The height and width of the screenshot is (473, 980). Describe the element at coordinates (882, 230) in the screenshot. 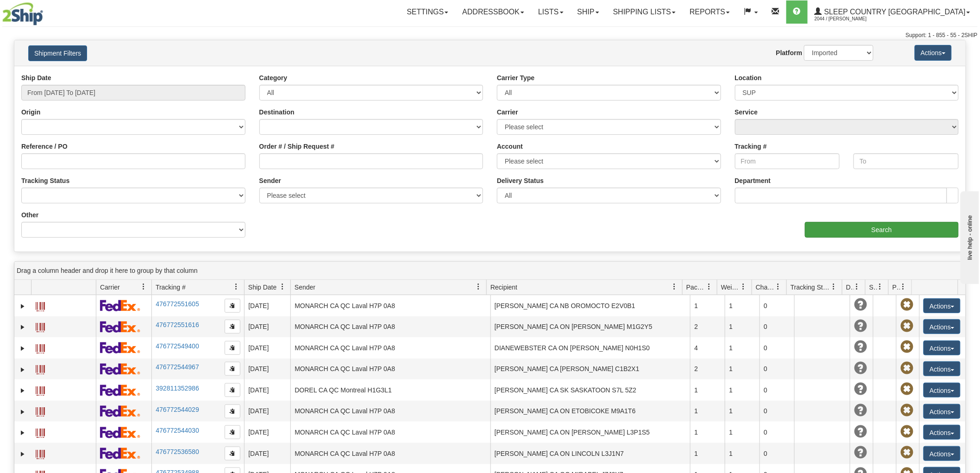

I see `input: Search` at that location.